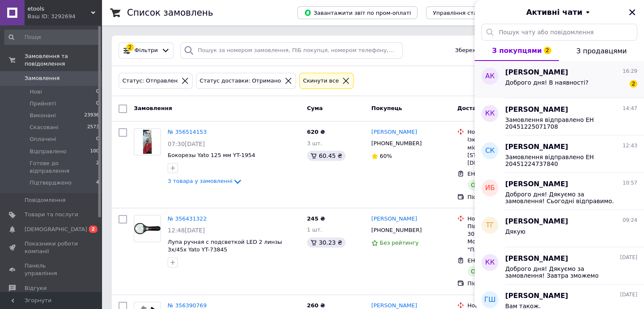 This screenshot has width=644, height=309. I want to click on span: 100, so click(94, 152).